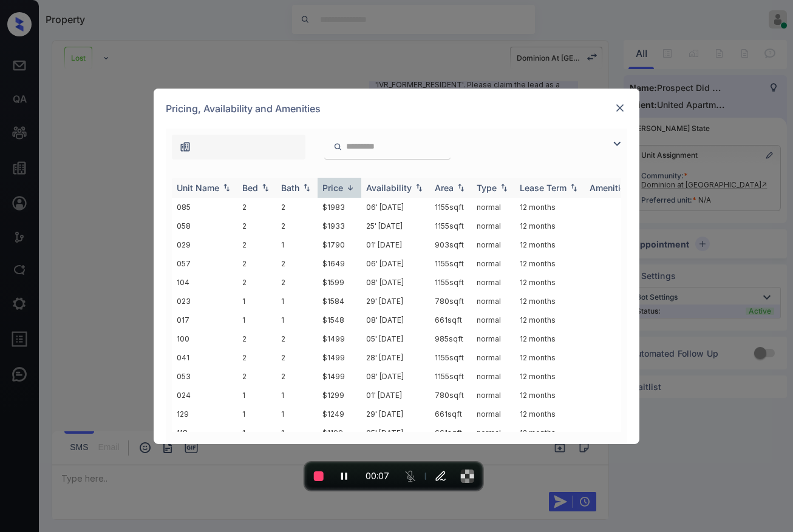  I want to click on td: $1584, so click(339, 301).